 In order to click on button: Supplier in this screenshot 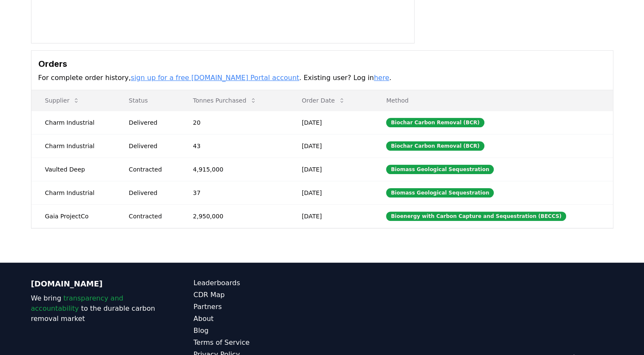, I will do `click(63, 101)`.